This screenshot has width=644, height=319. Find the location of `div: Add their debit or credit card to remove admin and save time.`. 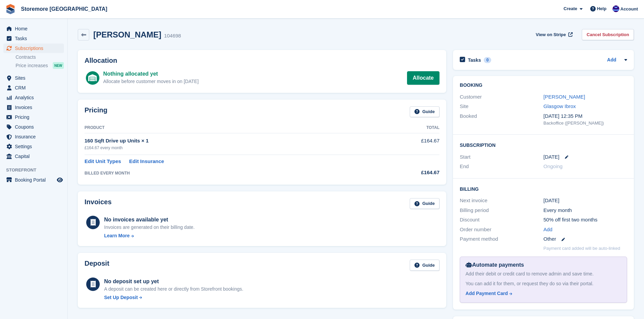

div: Add their debit or credit card to remove admin and save time. is located at coordinates (543, 274).